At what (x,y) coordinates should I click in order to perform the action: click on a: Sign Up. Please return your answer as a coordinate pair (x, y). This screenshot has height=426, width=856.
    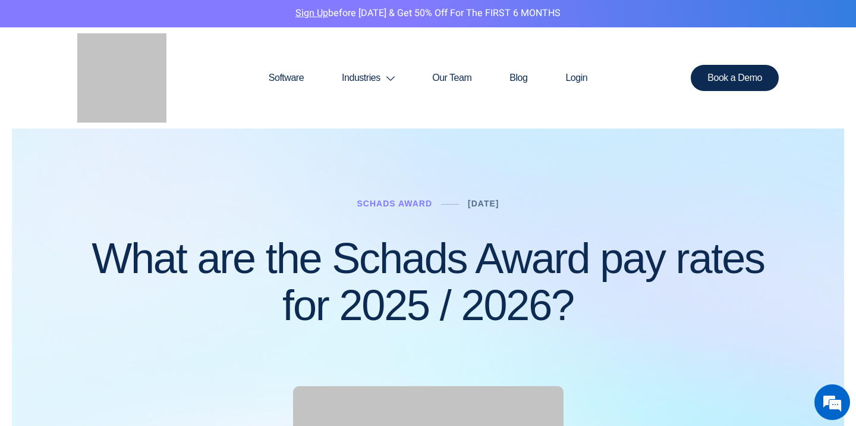
    Looking at the image, I should click on (312, 13).